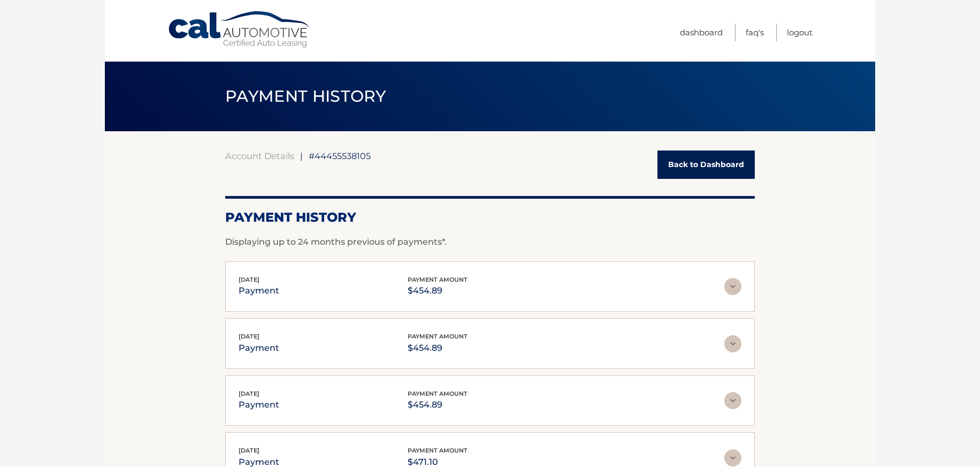 This screenshot has width=980, height=467. I want to click on h2: Payment History, so click(490, 218).